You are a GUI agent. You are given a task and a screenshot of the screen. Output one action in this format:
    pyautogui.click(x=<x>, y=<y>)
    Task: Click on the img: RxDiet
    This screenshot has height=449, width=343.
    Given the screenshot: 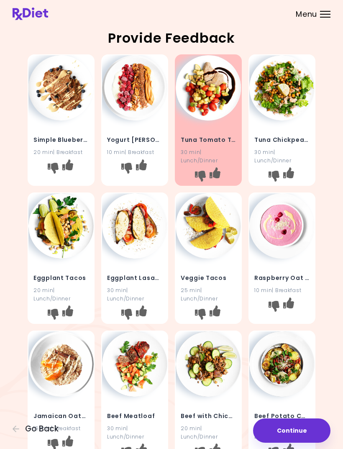 What is the action you would take?
    pyautogui.click(x=30, y=14)
    